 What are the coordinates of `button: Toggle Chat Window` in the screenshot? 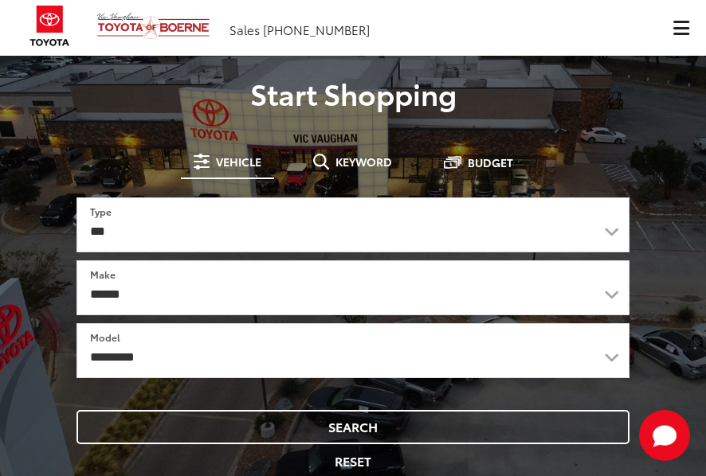 It's located at (664, 436).